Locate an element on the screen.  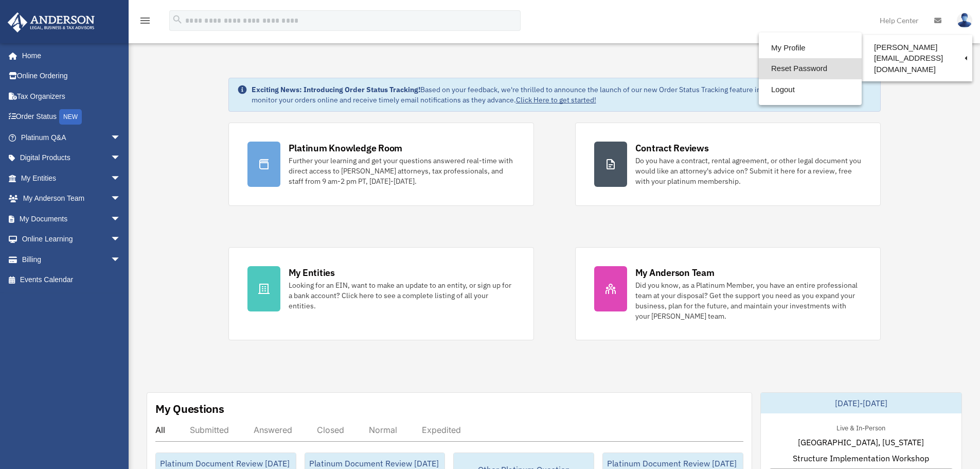
div: All is located at coordinates (160, 430).